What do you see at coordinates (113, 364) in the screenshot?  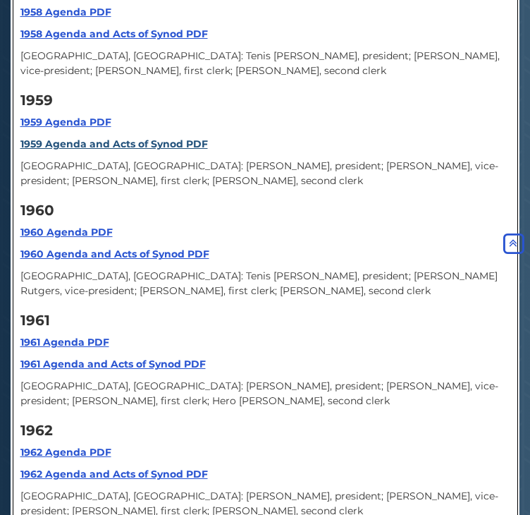 I see `a: 1961 Agenda and Acts of Synod PDF` at bounding box center [113, 364].